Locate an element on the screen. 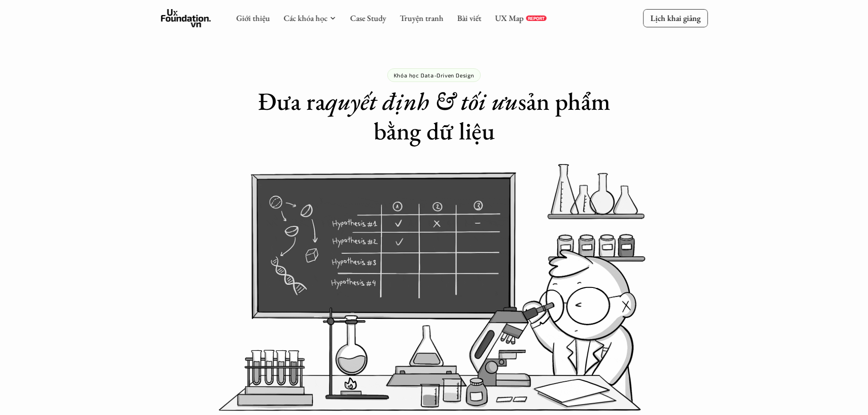  a: Các khóa học is located at coordinates (306, 18).